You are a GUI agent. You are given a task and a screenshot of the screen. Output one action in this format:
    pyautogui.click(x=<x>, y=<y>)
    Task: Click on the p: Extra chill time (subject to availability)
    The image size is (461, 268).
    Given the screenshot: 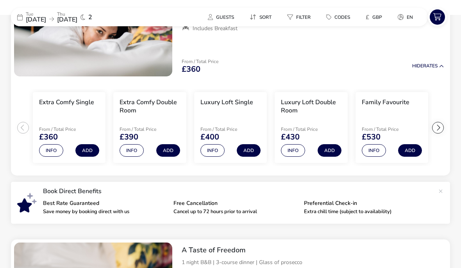 What is the action you would take?
    pyautogui.click(x=366, y=211)
    